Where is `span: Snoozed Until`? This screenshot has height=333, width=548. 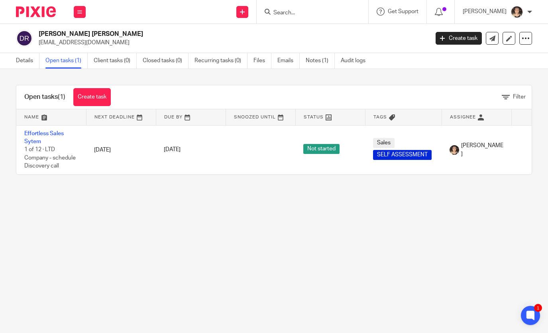 span: Snoozed Until is located at coordinates (254, 117).